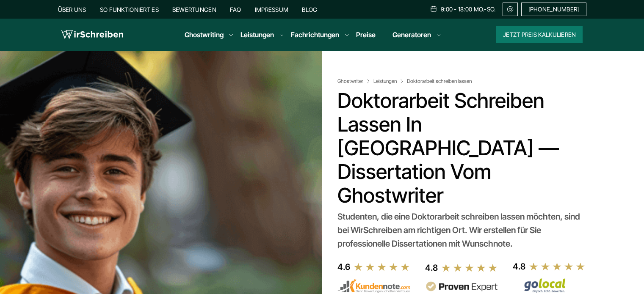 This screenshot has height=294, width=644. I want to click on a: Bewertungen, so click(194, 9).